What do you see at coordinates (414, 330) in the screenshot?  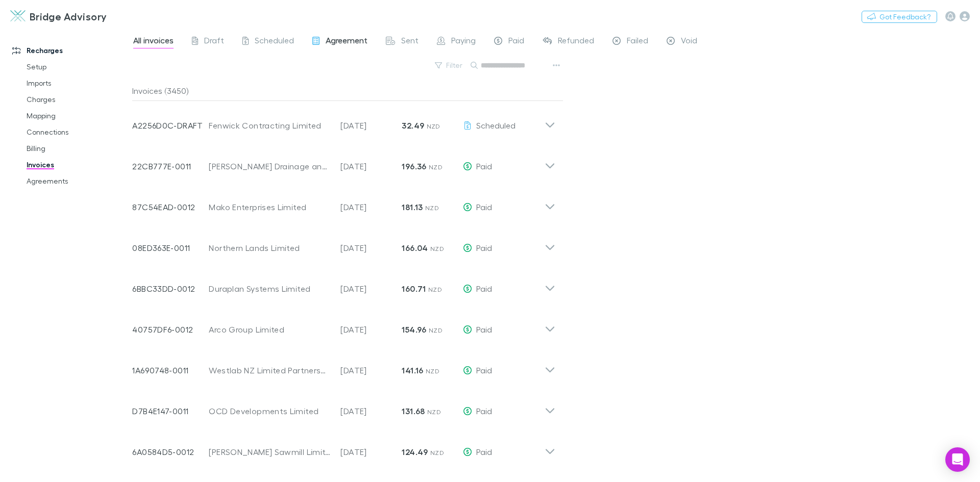 I see `strong: 154.96` at bounding box center [414, 330].